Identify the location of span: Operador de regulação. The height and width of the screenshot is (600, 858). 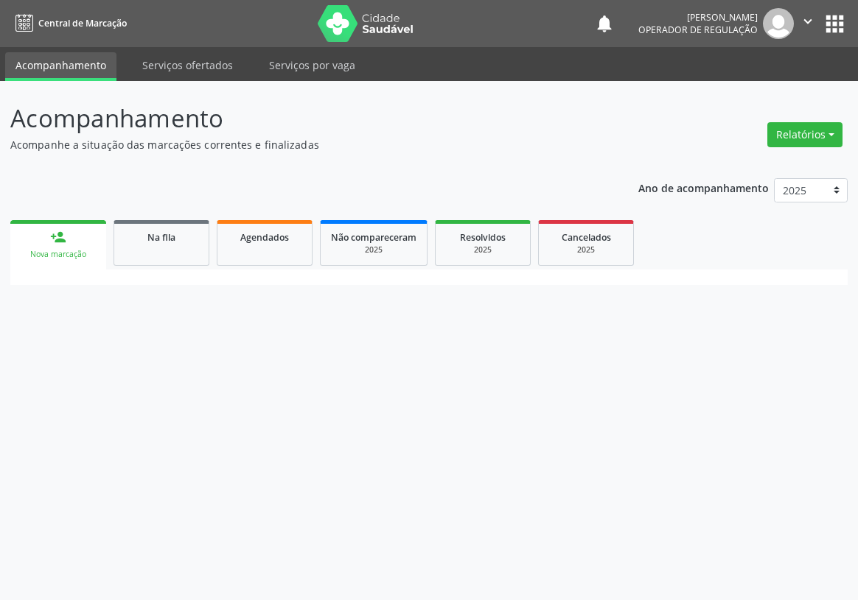
(698, 29).